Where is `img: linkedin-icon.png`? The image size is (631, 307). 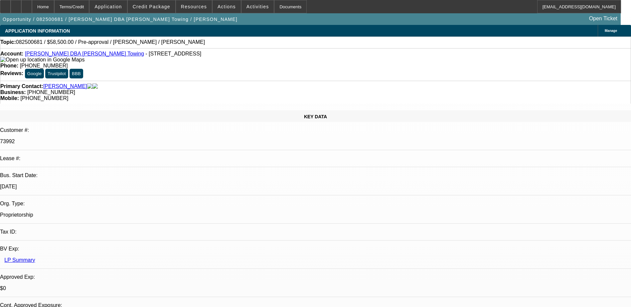 img: linkedin-icon.png is located at coordinates (95, 86).